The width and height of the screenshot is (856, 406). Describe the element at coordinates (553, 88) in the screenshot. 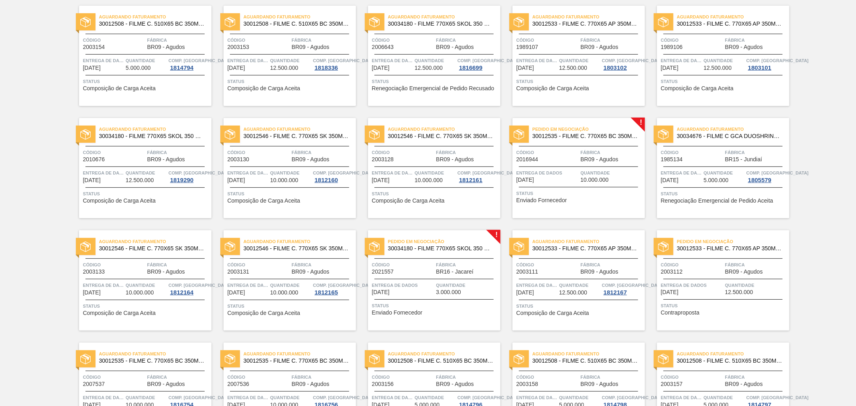

I see `font: Composição de Carga Aceita` at that location.